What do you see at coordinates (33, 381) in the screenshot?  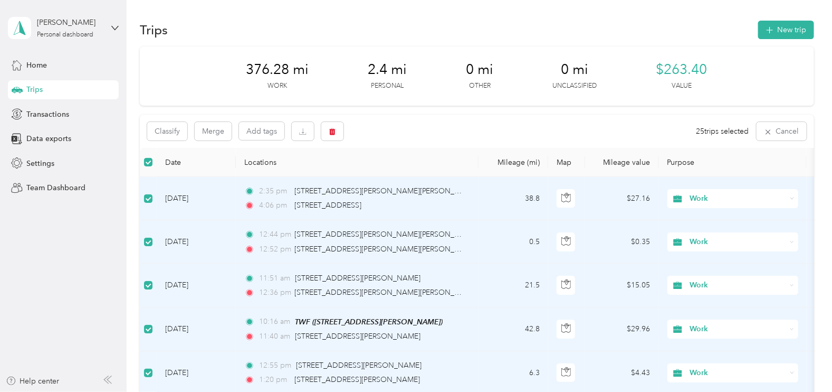 I see `button: Help center` at bounding box center [33, 381].